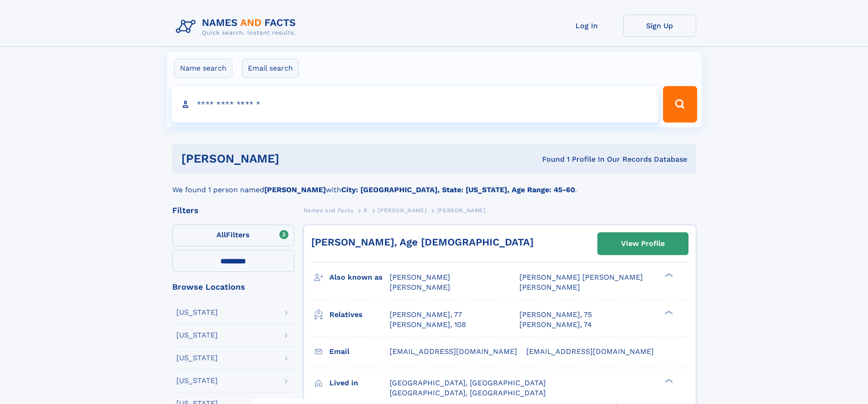 The height and width of the screenshot is (404, 868). I want to click on img: Logo Names and Facts, so click(238, 27).